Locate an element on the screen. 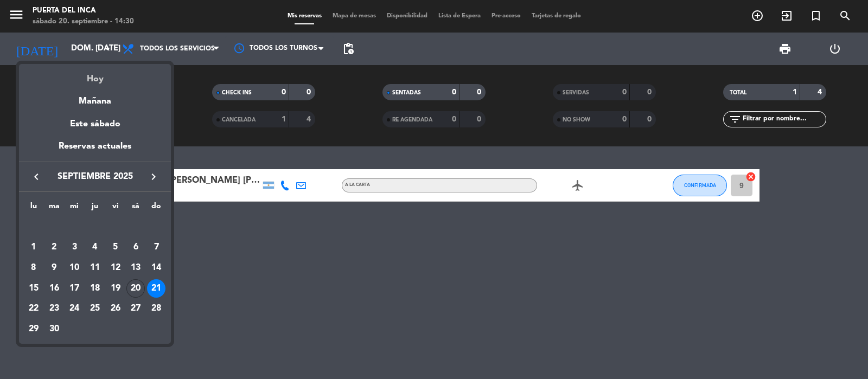 This screenshot has height=379, width=868. td: 23 de septiembre de 2025 is located at coordinates (54, 308).